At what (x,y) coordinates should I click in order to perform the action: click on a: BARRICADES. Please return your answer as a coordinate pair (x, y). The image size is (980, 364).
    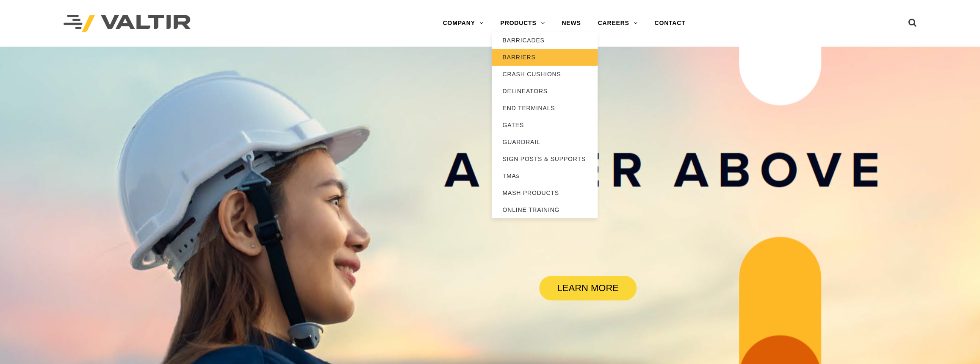
    Looking at the image, I should click on (545, 40).